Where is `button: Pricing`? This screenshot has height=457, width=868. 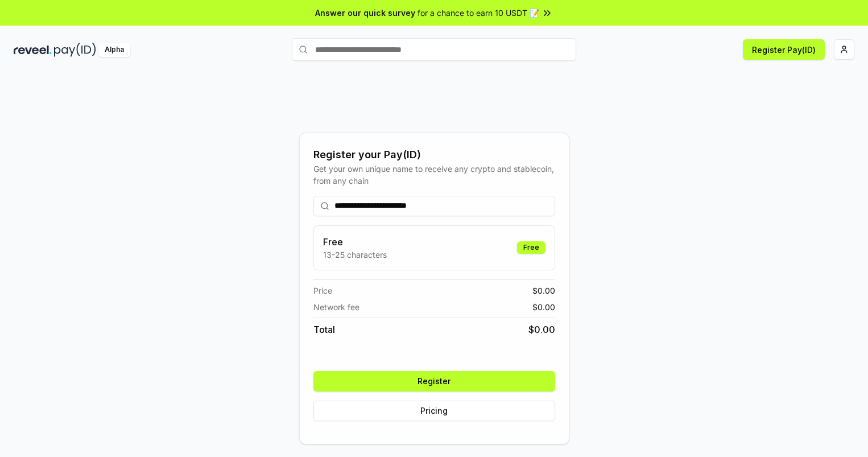 button: Pricing is located at coordinates (434, 411).